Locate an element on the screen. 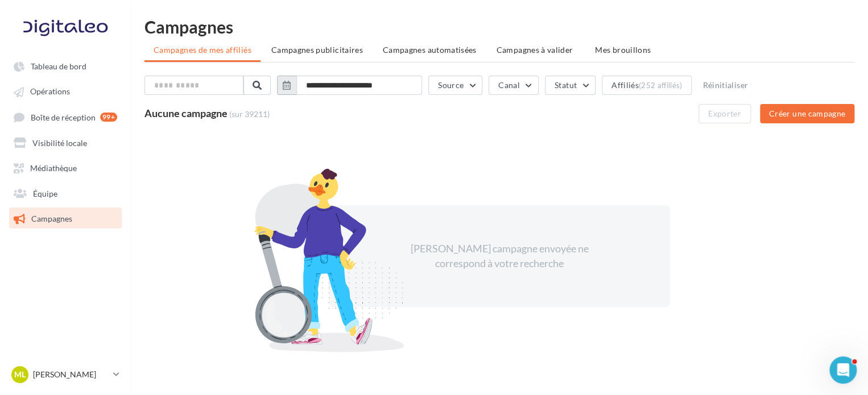 The width and height of the screenshot is (868, 395). span: Aucune campagne is located at coordinates (186, 113).